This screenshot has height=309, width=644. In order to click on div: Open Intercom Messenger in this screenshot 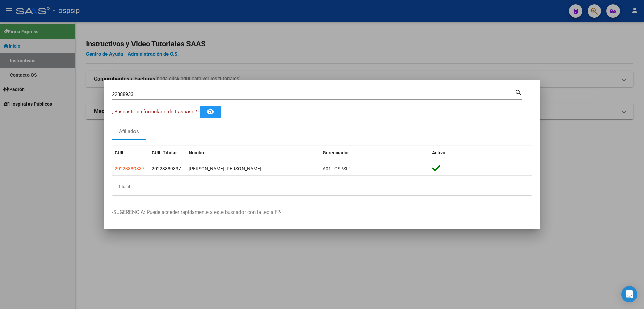, I will do `click(629, 294)`.